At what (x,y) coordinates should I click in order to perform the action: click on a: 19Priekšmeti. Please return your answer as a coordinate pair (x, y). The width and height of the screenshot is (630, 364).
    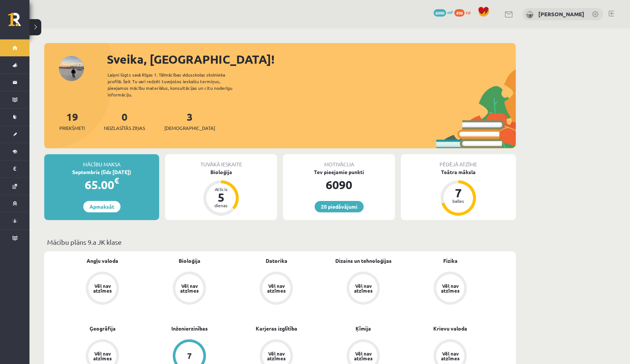
    Looking at the image, I should click on (72, 121).